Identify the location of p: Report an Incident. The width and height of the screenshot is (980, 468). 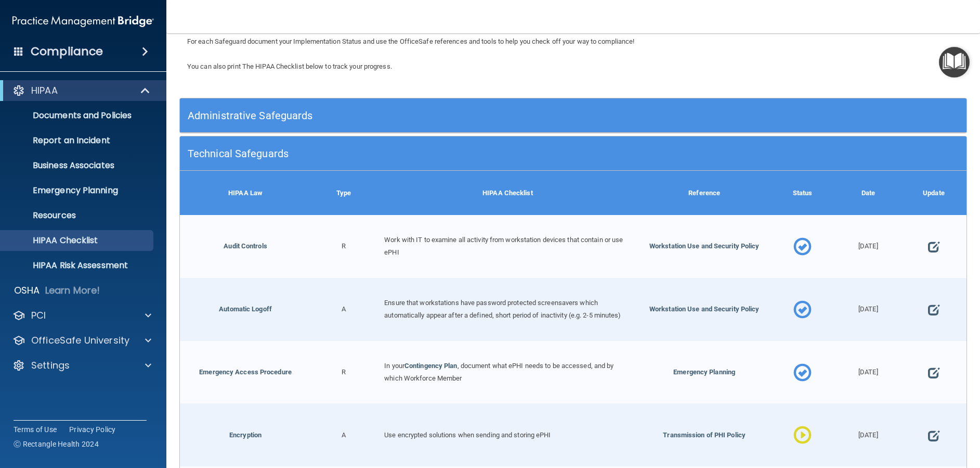
(77, 140).